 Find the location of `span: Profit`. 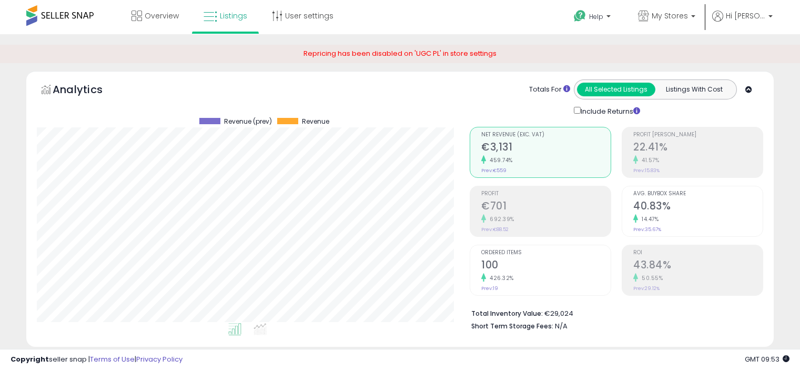

span: Profit is located at coordinates (546, 194).